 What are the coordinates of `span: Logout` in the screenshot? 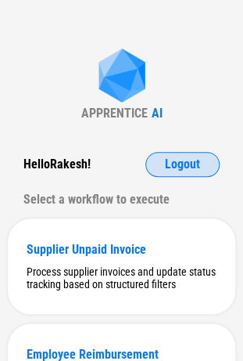 It's located at (182, 164).